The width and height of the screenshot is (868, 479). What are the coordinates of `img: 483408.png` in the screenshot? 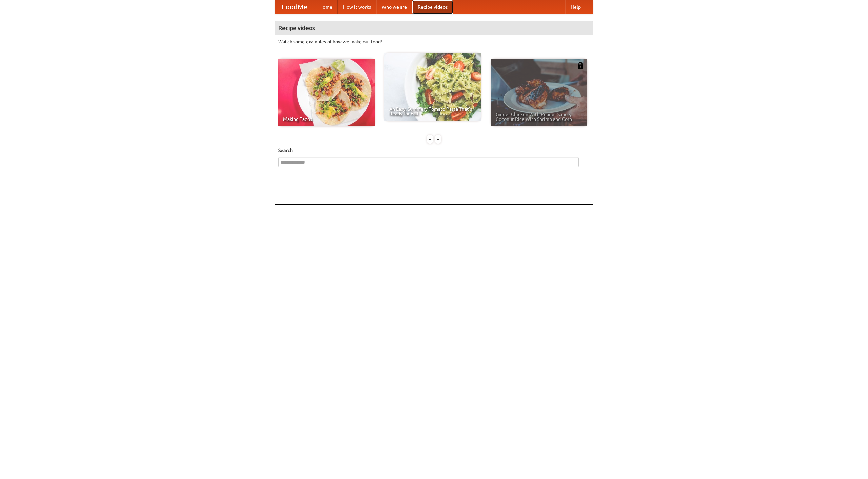 It's located at (580, 65).